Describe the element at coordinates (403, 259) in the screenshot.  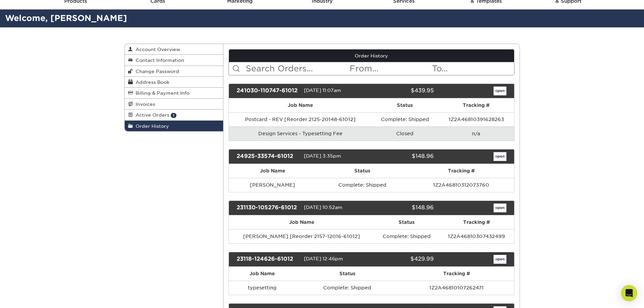
I see `div: $429.99` at that location.